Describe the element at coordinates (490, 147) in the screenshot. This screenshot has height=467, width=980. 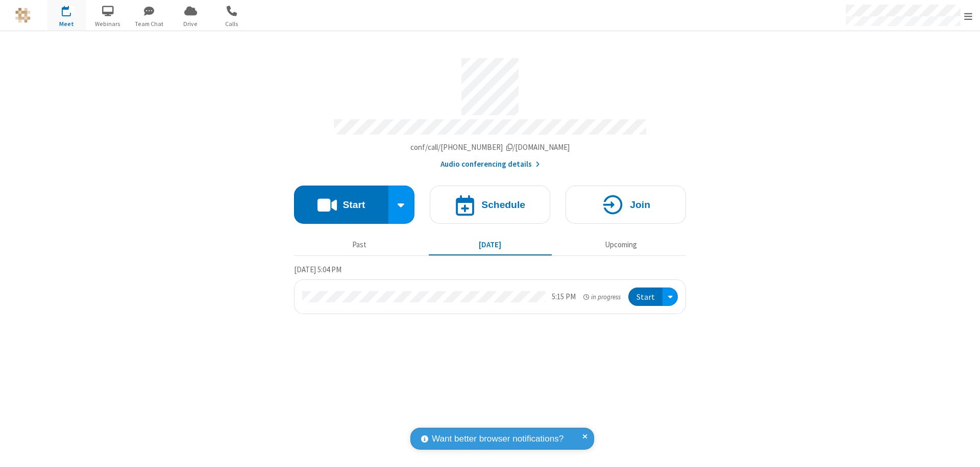
I see `span: Copy my meeting room link` at that location.